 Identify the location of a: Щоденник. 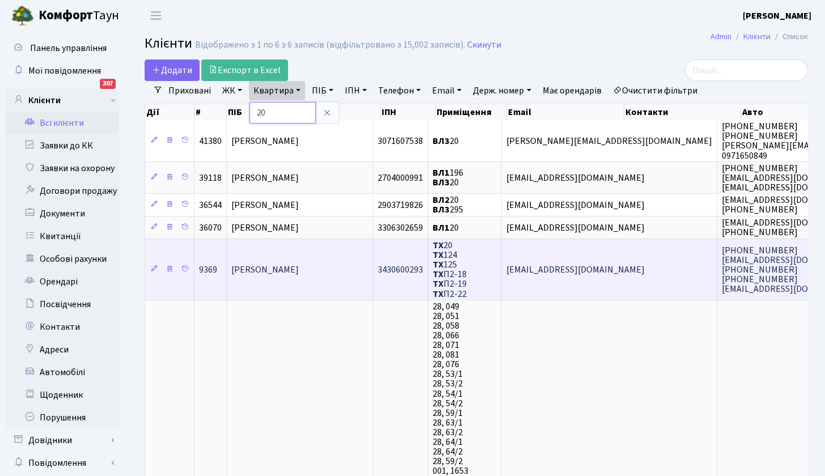
(62, 395).